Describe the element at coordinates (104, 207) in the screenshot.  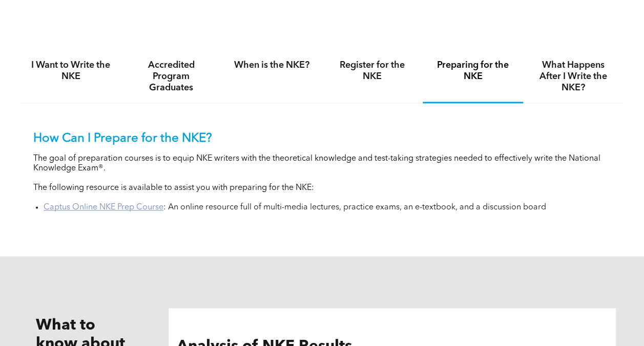
I see `a: Captus Online NKE Prep Course` at that location.